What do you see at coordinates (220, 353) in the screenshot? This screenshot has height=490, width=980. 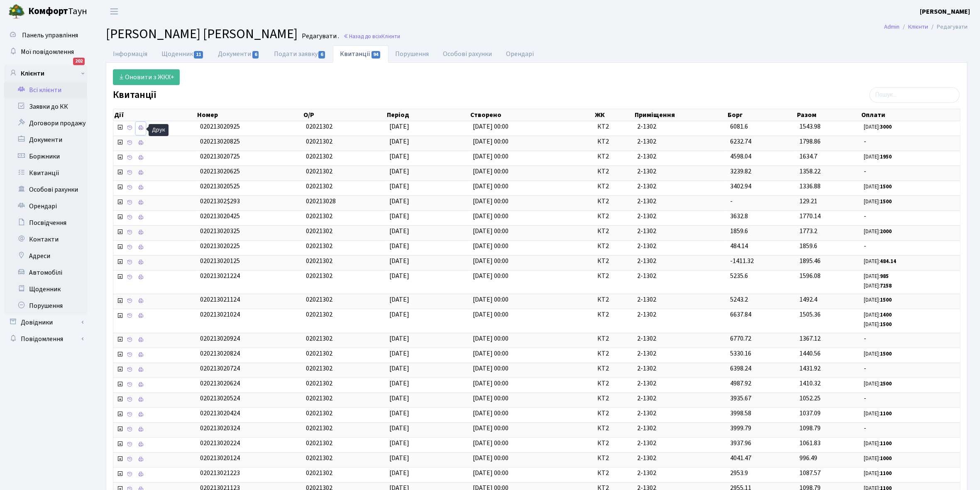 I see `span: 020213020824` at bounding box center [220, 353].